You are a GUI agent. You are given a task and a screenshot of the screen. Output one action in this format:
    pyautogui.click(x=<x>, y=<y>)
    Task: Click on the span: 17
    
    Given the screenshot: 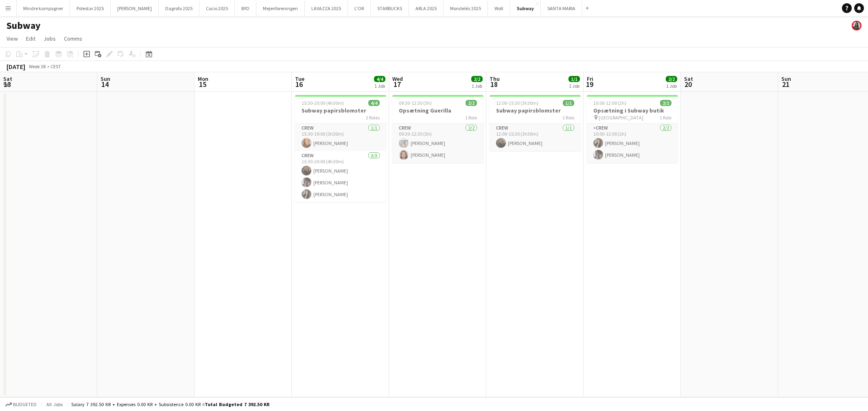 What is the action you would take?
    pyautogui.click(x=396, y=84)
    